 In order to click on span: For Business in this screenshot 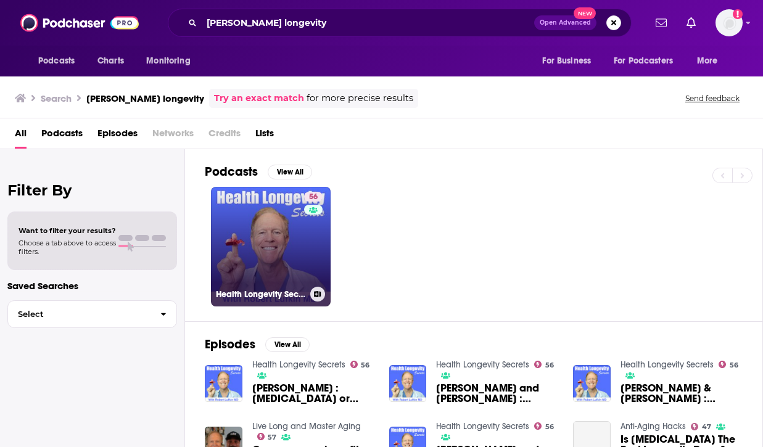, I will do `click(567, 61)`.